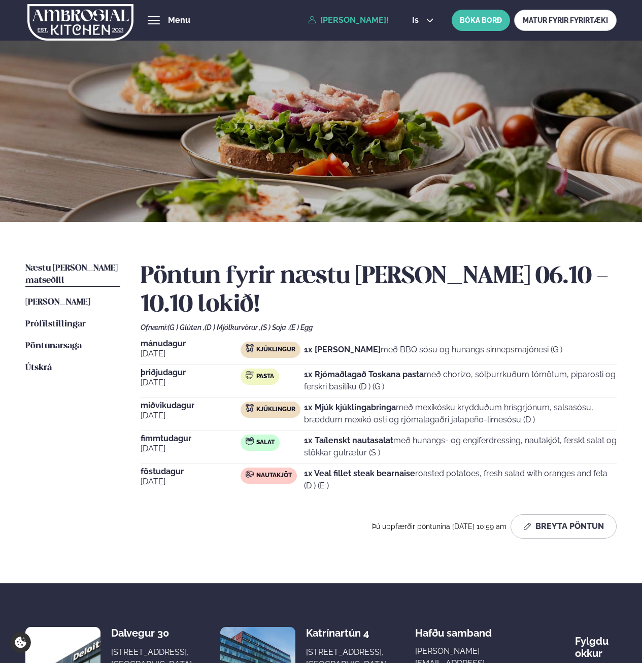  Describe the element at coordinates (461, 447) in the screenshot. I see `p: með hunangs- og engiferdressing, nautakjöt, ferskt salat og stökkar gulrætur (S )` at that location.